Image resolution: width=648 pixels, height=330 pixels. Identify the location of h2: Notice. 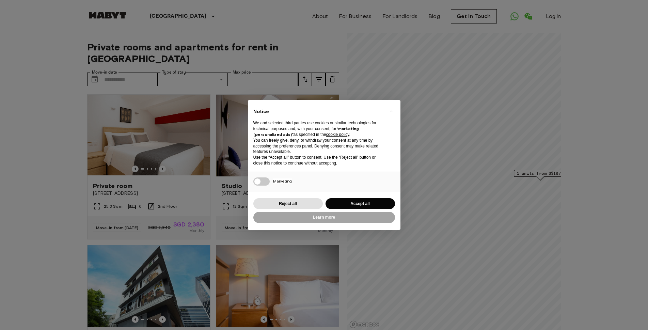
(319, 112).